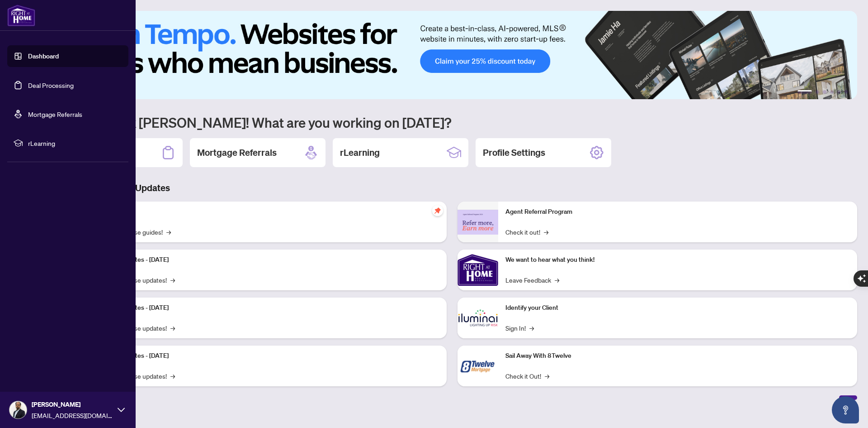 The image size is (868, 428). I want to click on p: We want to hear what you think!, so click(678, 260).